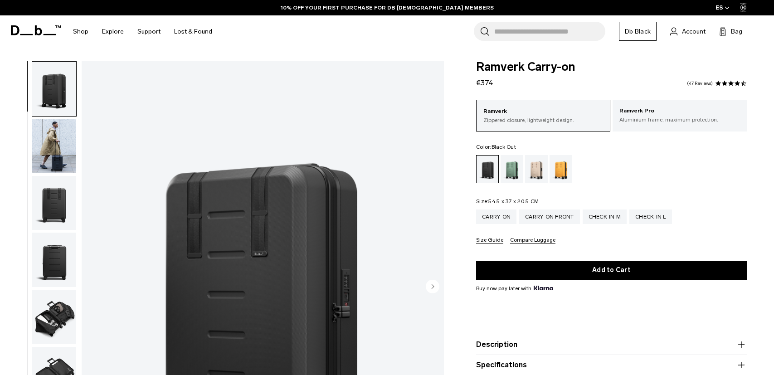 The image size is (774, 375). I want to click on span: Buy now pay later with, so click(515, 289).